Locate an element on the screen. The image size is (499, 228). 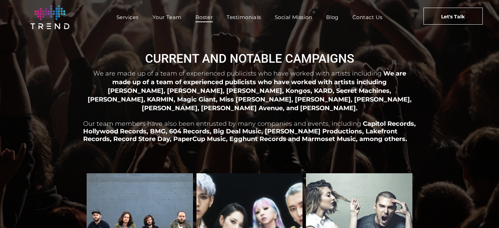
a: Social Mission is located at coordinates (293, 17).